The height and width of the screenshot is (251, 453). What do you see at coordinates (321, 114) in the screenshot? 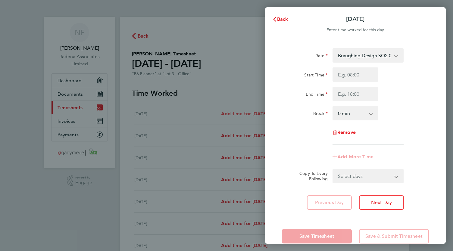
I see `label: Break` at bounding box center [321, 114].